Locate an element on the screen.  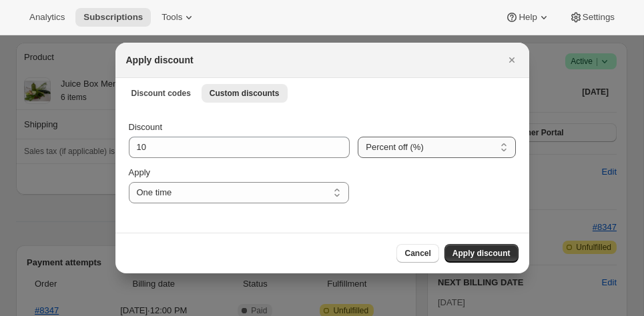
button: Analytics is located at coordinates (47, 17).